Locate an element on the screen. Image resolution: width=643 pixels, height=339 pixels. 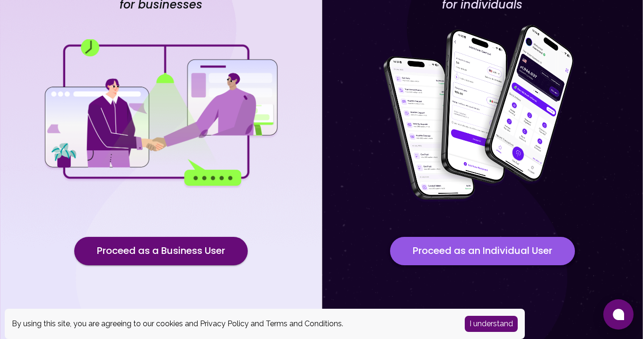
button: Proceed as a Business User is located at coordinates (161, 251).